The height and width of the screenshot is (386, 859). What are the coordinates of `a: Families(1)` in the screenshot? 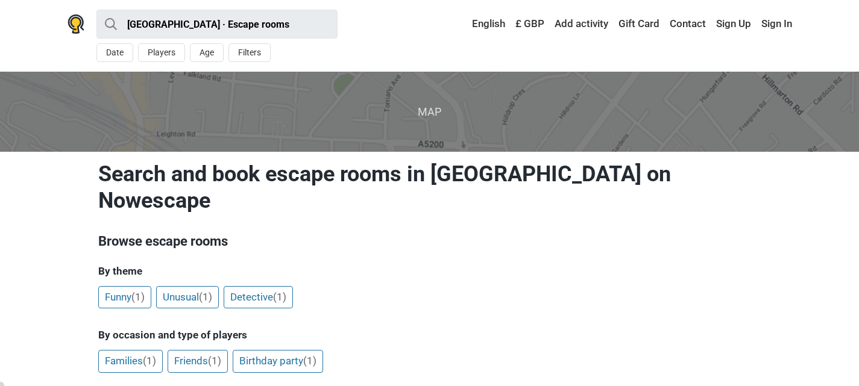 It's located at (130, 362).